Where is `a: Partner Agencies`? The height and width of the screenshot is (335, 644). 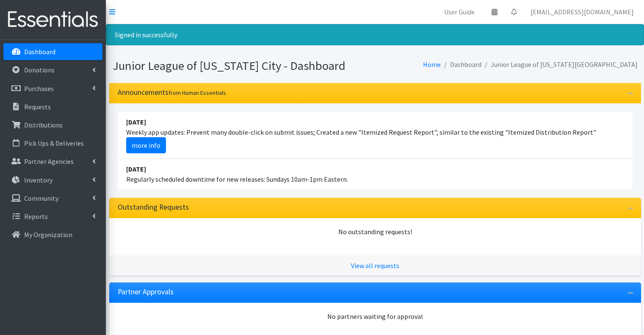
a: Partner Agencies is located at coordinates (53, 162).